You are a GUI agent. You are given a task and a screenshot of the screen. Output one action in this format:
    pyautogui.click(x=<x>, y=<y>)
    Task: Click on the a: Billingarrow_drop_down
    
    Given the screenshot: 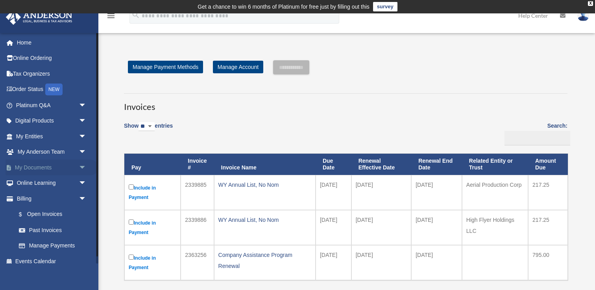 What is the action you would take?
    pyautogui.click(x=50, y=198)
    